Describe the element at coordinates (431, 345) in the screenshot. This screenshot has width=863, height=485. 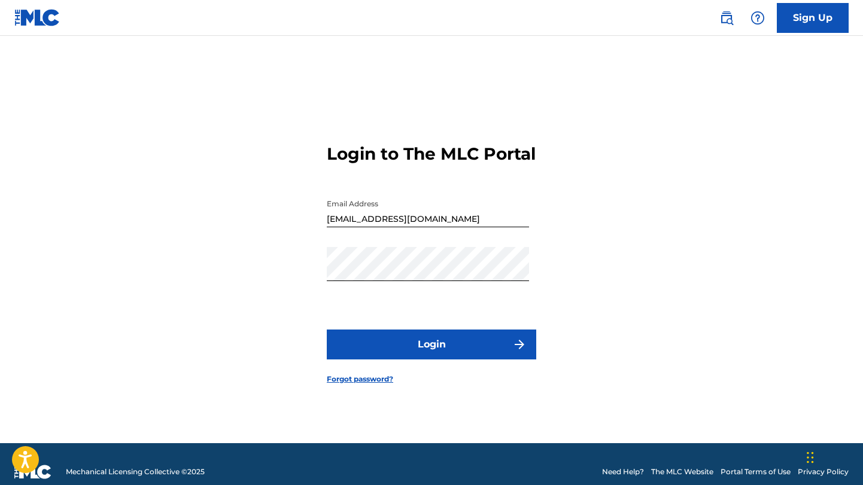
I see `button: Login` at that location.